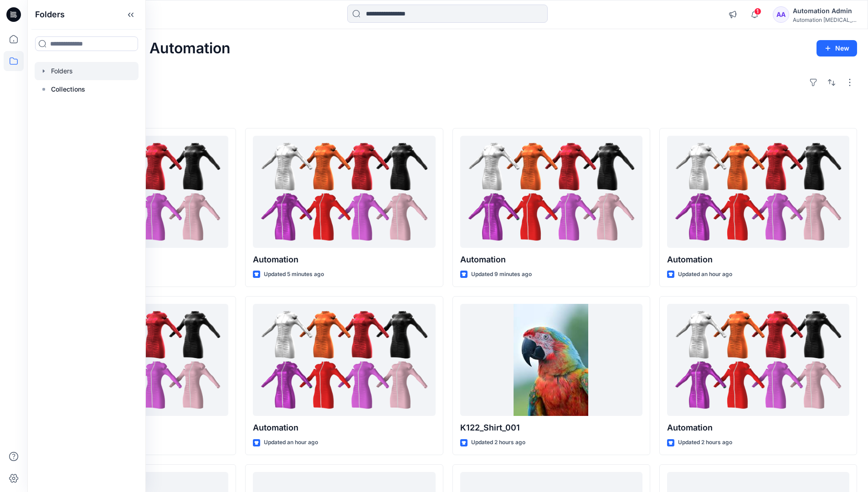 This screenshot has width=868, height=492. Describe the element at coordinates (758, 11) in the screenshot. I see `span: 1` at that location.